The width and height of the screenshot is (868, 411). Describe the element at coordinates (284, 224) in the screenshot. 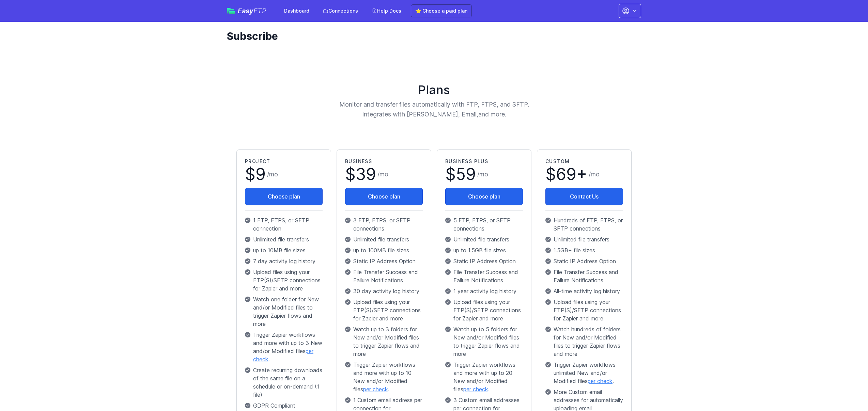

I see `p: 1 FTP, FTPS, or SFTP connection` at that location.